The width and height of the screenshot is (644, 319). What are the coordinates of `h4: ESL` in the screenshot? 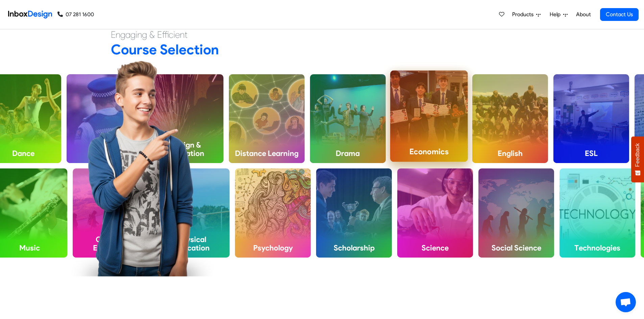 It's located at (591, 153).